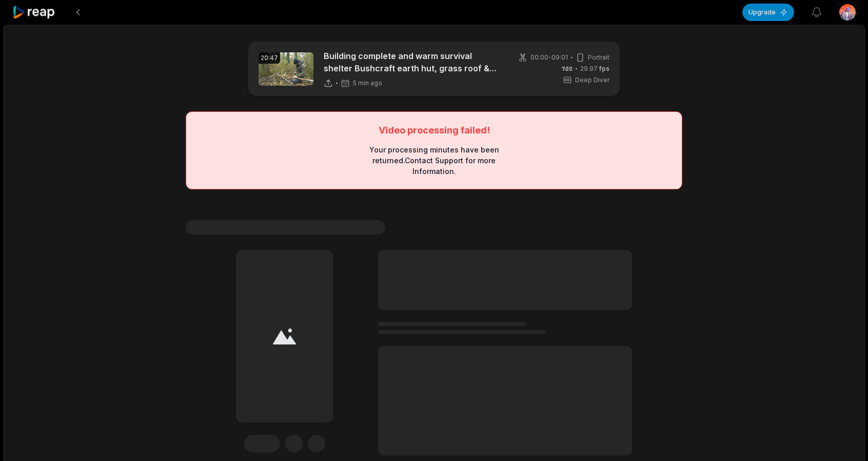 This screenshot has width=868, height=461. I want to click on div: Video processing failed!, so click(434, 130).